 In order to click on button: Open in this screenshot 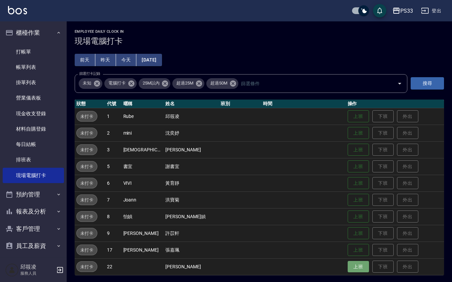, I will do `click(400, 83)`.